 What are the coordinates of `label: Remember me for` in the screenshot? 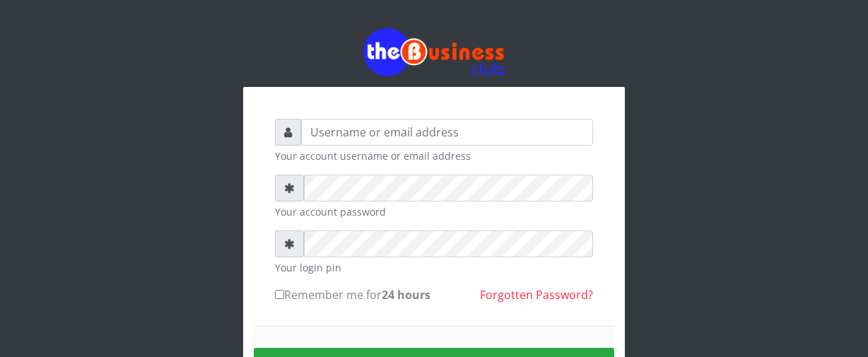 It's located at (353, 295).